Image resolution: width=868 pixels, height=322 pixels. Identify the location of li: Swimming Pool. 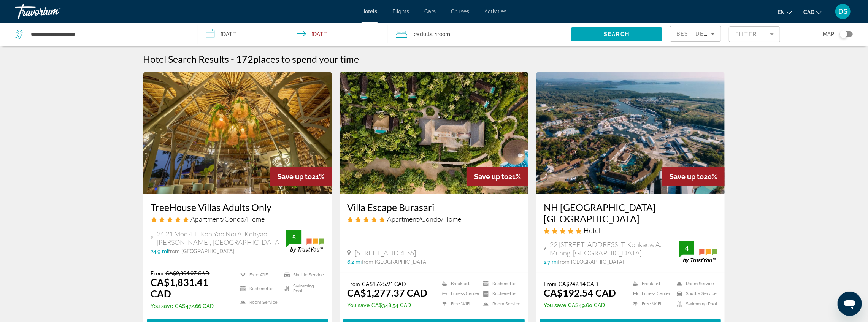
(303, 289).